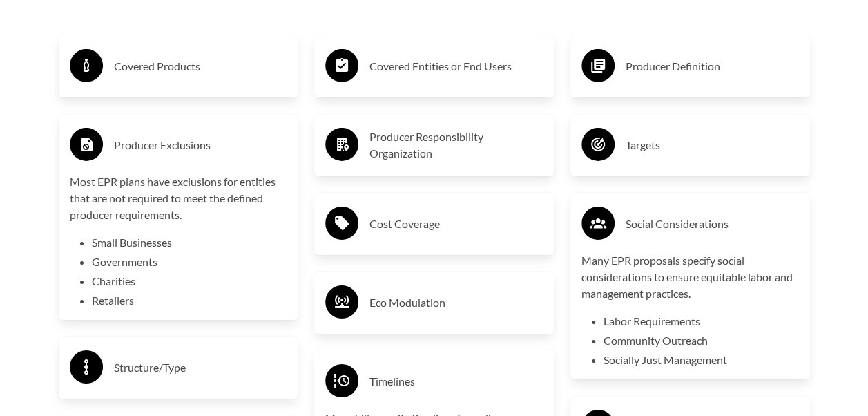  What do you see at coordinates (712, 224) in the screenshot?
I see `h3: Social Considerations` at bounding box center [712, 224].